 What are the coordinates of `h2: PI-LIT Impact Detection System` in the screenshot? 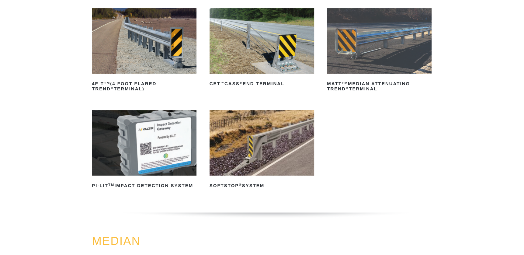 It's located at (144, 186).